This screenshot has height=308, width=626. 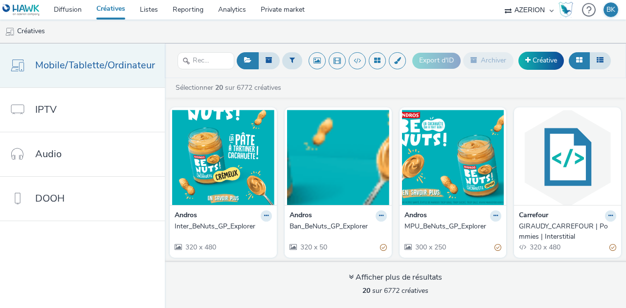 I want to click on span: IPTV, so click(x=46, y=109).